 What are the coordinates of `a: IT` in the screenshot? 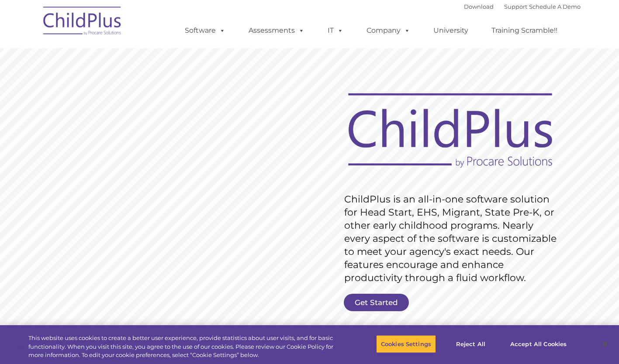 It's located at (335, 31).